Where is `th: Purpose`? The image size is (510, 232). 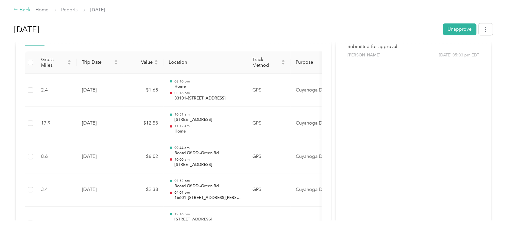 th: Purpose is located at coordinates (316, 63).